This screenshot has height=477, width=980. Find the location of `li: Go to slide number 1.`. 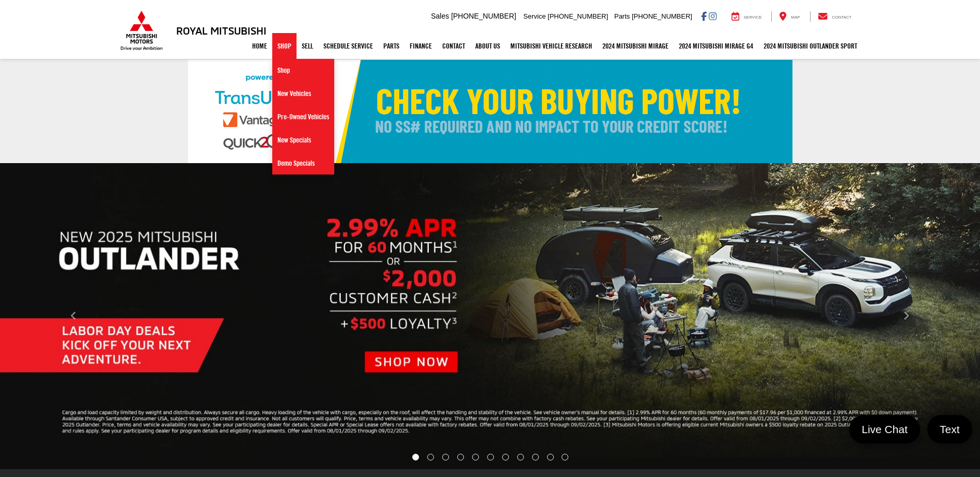

li: Go to slide number 1. is located at coordinates (415, 457).